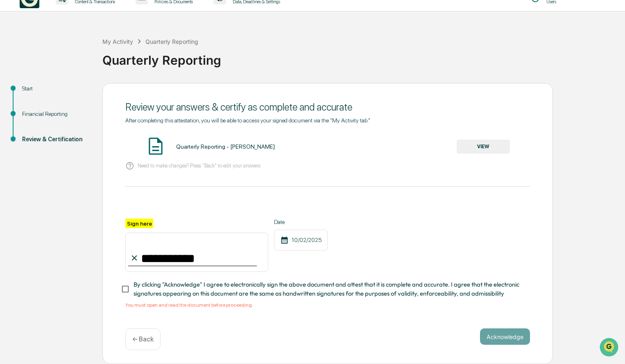  Describe the element at coordinates (199, 165) in the screenshot. I see `p: Need to make changes? Press "Back" to edit your answers` at that location.